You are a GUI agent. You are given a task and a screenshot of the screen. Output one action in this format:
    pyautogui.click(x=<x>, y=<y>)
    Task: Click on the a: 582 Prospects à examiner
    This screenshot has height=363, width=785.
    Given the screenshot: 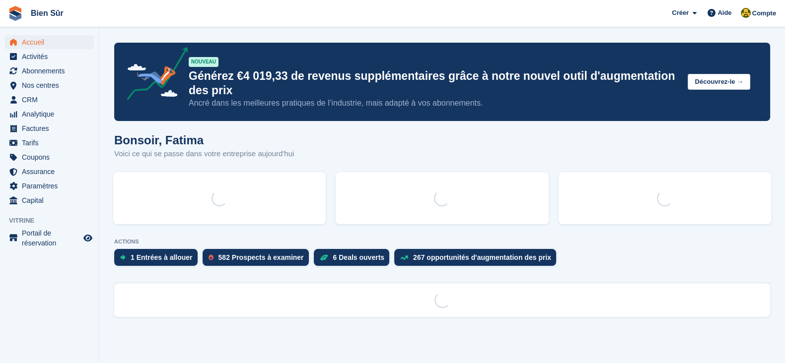 What is the action you would take?
    pyautogui.click(x=258, y=260)
    